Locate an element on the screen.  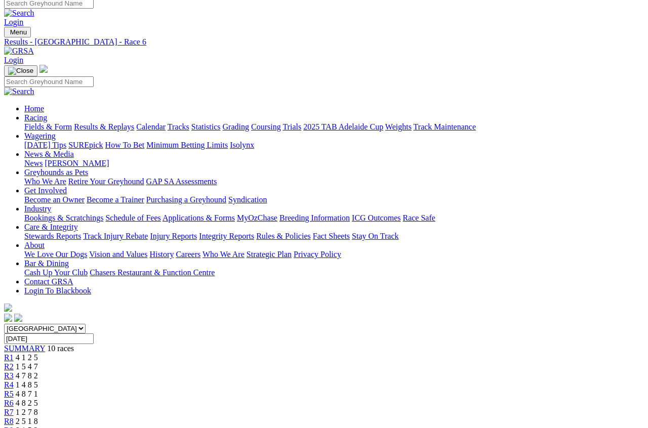
a: Bookings & Scratchings is located at coordinates (64, 218).